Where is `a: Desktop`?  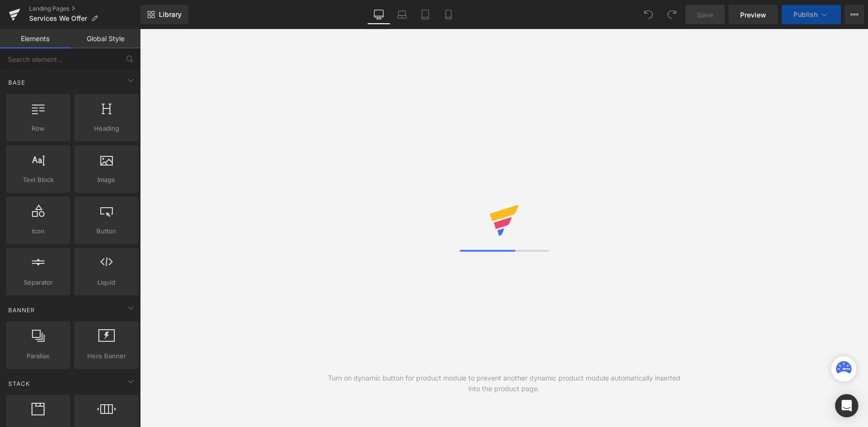 a: Desktop is located at coordinates (379, 15).